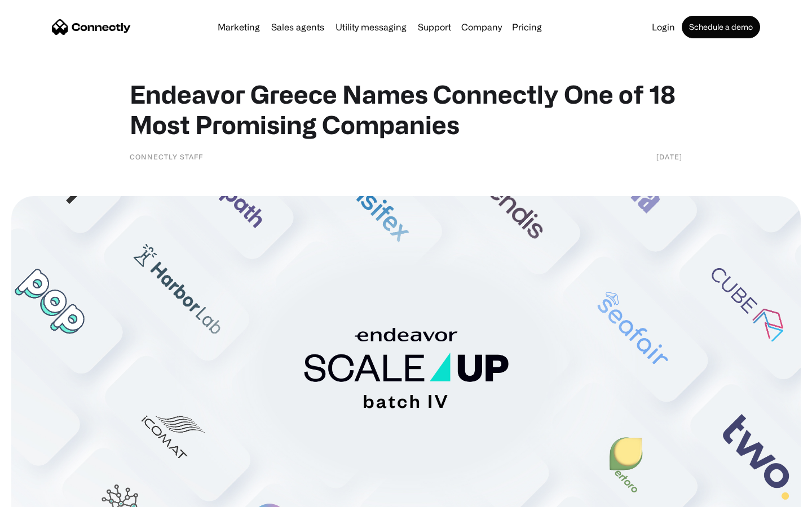 This screenshot has height=507, width=812. What do you see at coordinates (45, 495) in the screenshot?
I see `ul: Language list` at bounding box center [45, 495].